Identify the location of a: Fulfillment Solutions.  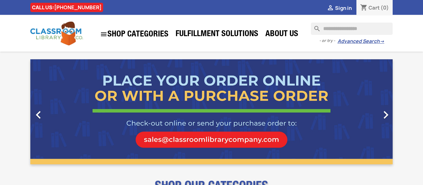
(217, 35).